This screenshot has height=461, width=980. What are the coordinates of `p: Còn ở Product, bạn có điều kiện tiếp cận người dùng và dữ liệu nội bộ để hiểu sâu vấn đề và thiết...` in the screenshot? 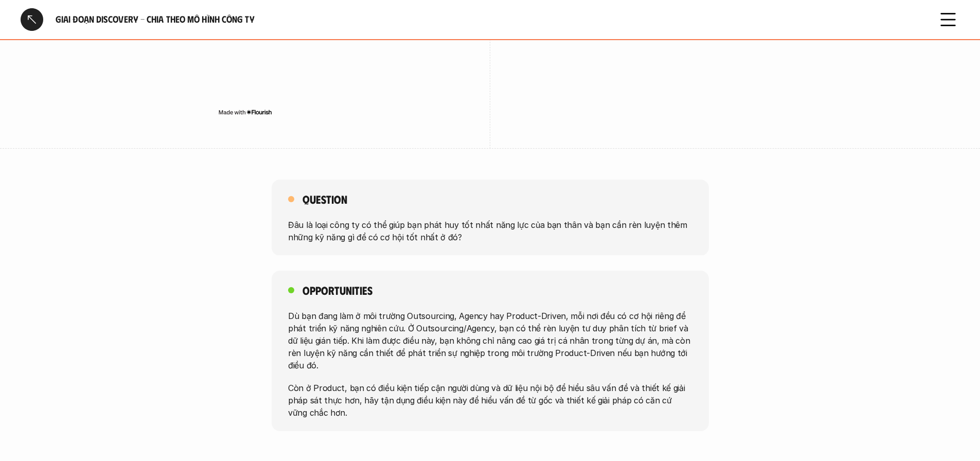 It's located at (490, 400).